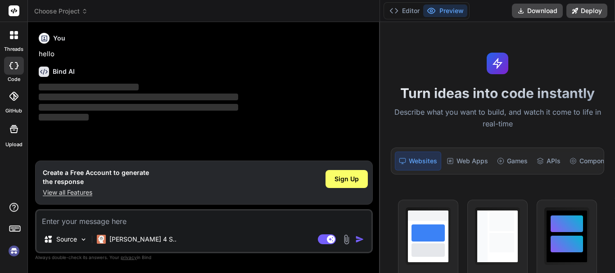 The width and height of the screenshot is (615, 273). Describe the element at coordinates (204, 258) in the screenshot. I see `p: Always double-check its answers. Your in Bind` at that location.